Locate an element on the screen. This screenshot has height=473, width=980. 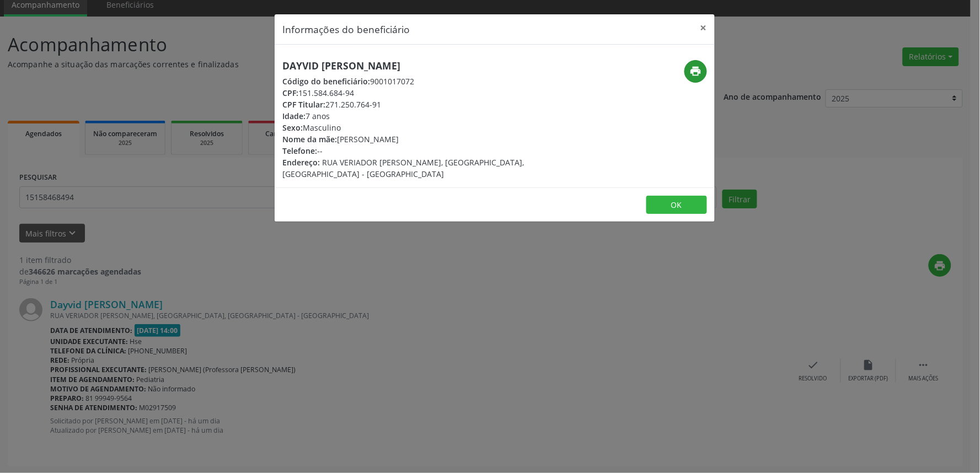
div: 151.584.684-94 is located at coordinates (421, 93).